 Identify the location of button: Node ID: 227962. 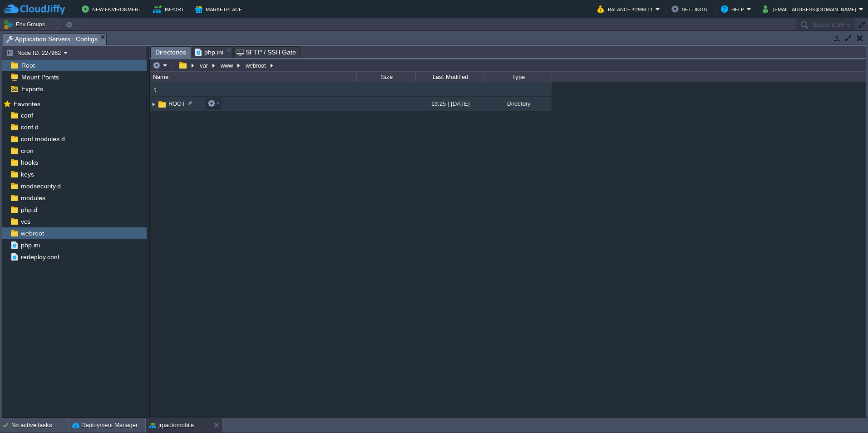
(34, 53).